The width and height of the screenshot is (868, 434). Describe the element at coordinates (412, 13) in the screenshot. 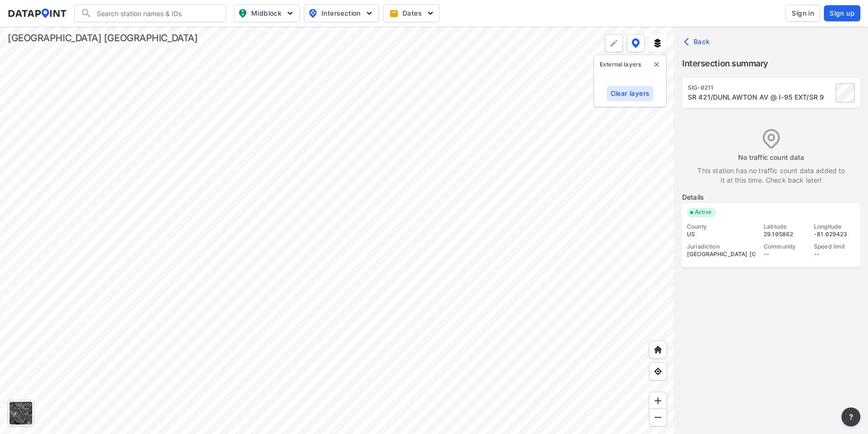

I see `span: Dates` at that location.